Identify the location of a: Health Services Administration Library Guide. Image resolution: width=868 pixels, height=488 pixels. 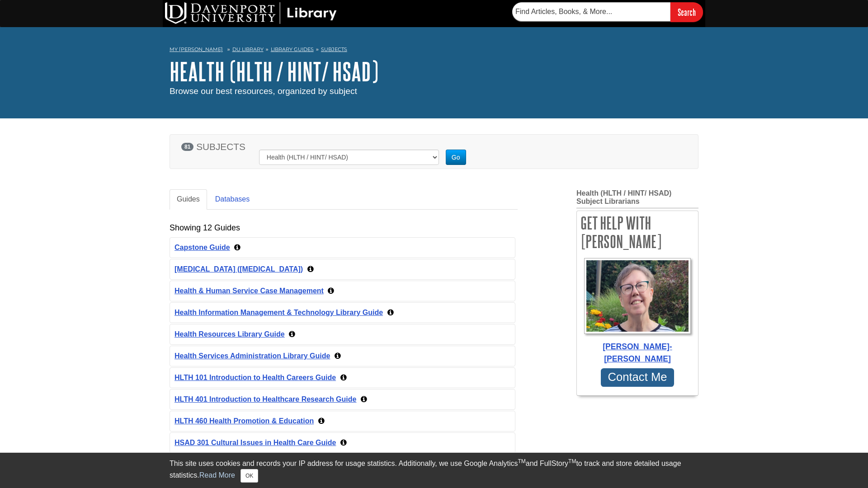
(252, 356).